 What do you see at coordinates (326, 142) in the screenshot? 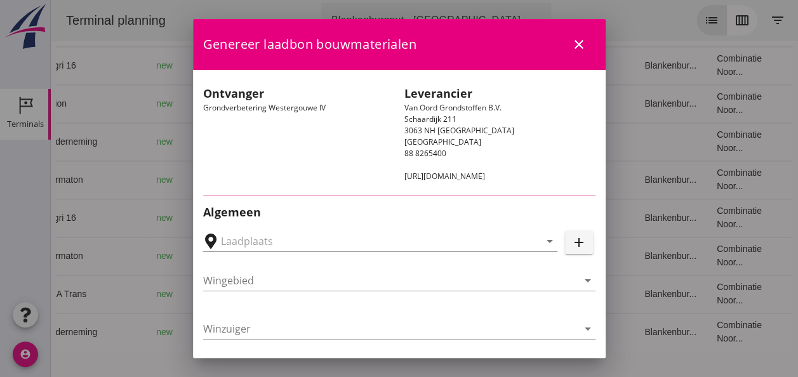
I see `td: 1231` at bounding box center [326, 142].